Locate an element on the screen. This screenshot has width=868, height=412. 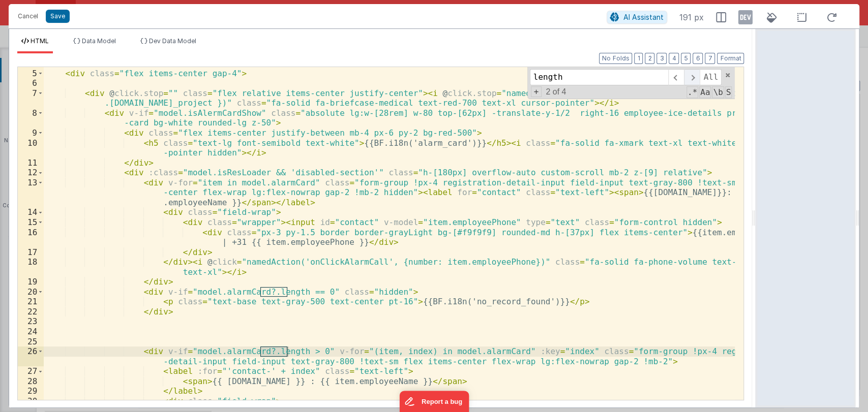
div: 11 is located at coordinates (31, 163).